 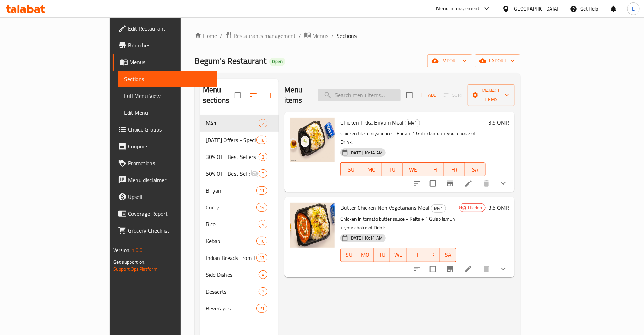 I want to click on button: Add, so click(x=428, y=95).